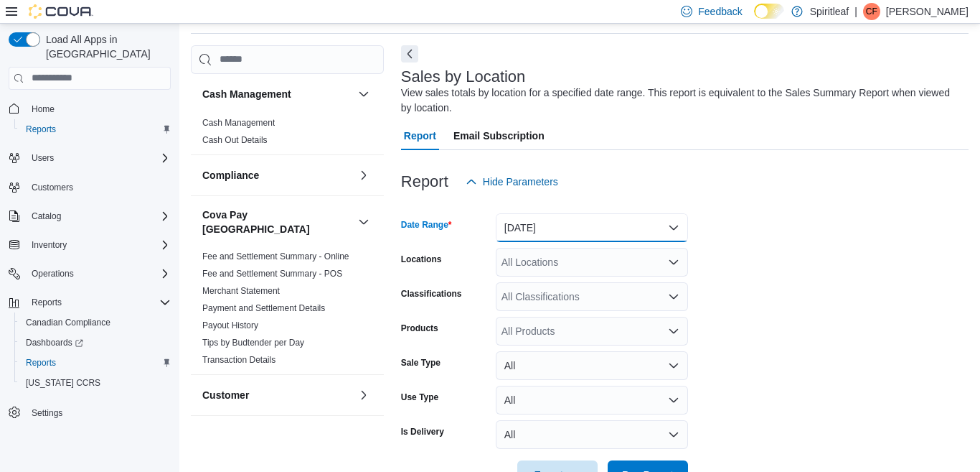  I want to click on span: CF, so click(871, 12).